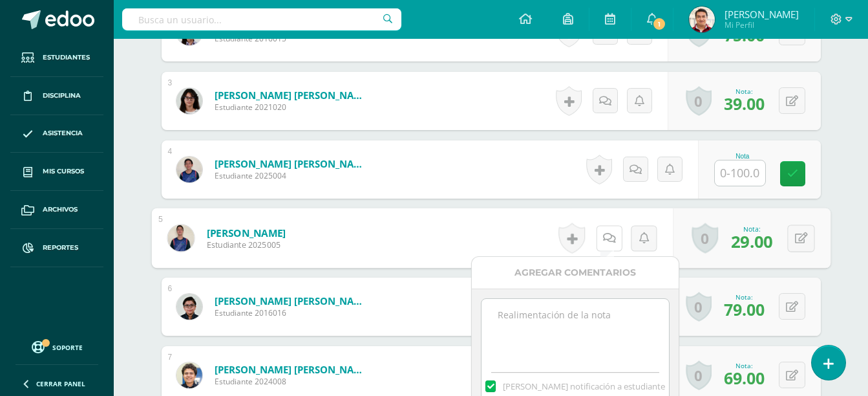  Describe the element at coordinates (57, 346) in the screenshot. I see `a: Soporte` at that location.